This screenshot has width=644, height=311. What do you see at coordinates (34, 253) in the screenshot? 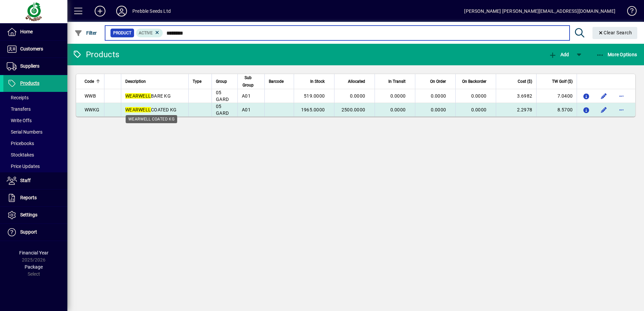
I see `span: Financial Year` at bounding box center [34, 253].